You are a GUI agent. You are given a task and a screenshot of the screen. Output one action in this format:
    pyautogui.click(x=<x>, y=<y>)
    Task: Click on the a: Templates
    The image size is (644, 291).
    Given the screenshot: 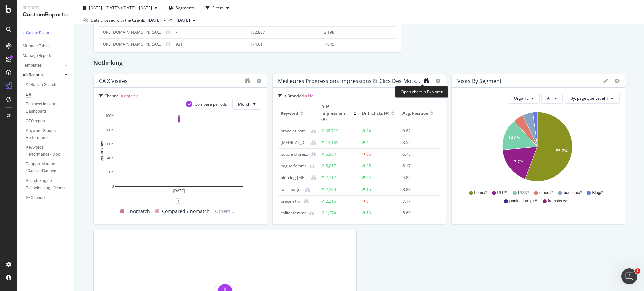 What is the action you would take?
    pyautogui.click(x=42, y=65)
    